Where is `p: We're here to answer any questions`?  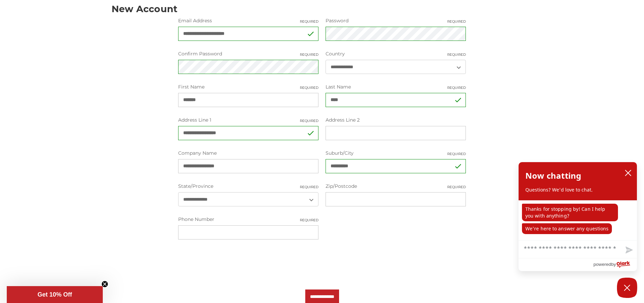
p: We're here to answer any questions is located at coordinates (567, 229).